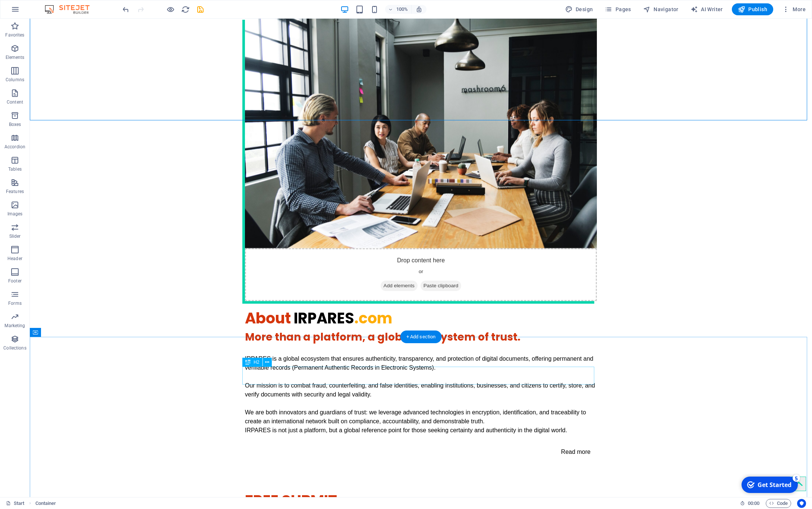 The height and width of the screenshot is (509, 812). Describe the element at coordinates (200, 9) in the screenshot. I see `i: Save (Ctrl+S)` at that location.